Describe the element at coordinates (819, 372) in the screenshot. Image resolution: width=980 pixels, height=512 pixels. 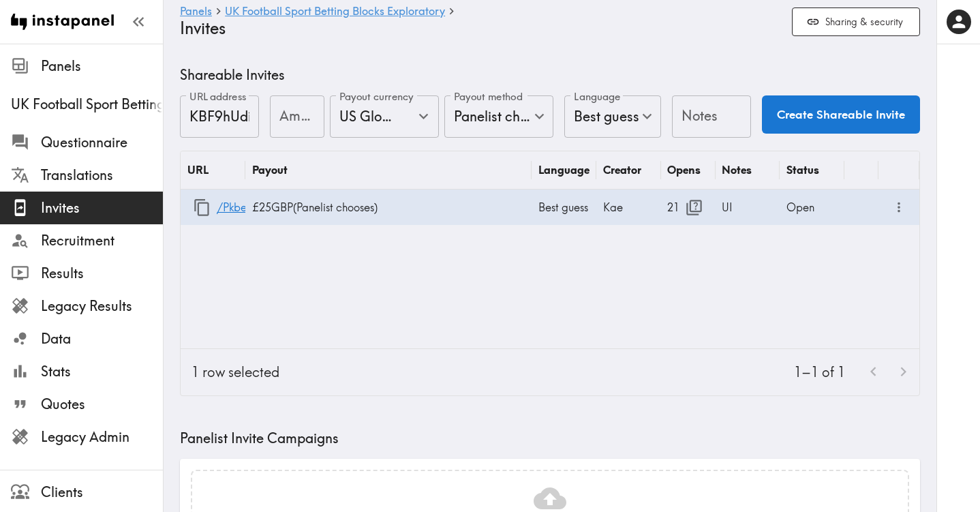
I see `p: 1–1 of 1` at that location.